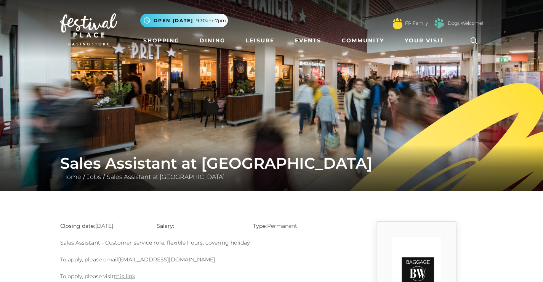  What do you see at coordinates (308, 40) in the screenshot?
I see `a: Events` at bounding box center [308, 40].